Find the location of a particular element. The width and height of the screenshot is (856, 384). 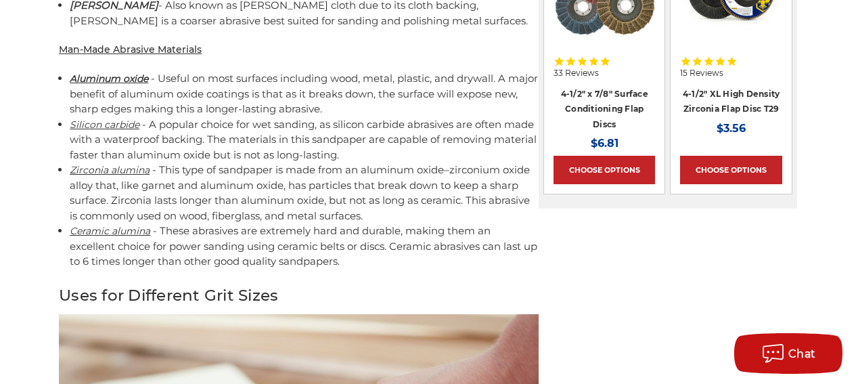

li: - Useful on most surfaces including wood, metal, plastic, and drywall. A major benefit of aluminu... is located at coordinates (304, 94).